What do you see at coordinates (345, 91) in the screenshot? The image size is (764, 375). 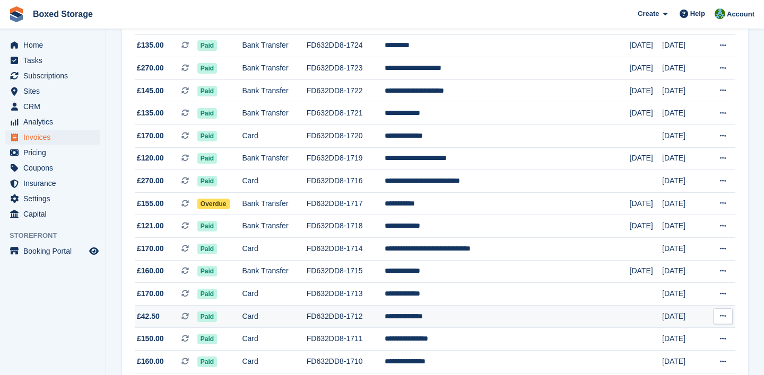 I see `td: FD632DD8-1722` at bounding box center [345, 91].